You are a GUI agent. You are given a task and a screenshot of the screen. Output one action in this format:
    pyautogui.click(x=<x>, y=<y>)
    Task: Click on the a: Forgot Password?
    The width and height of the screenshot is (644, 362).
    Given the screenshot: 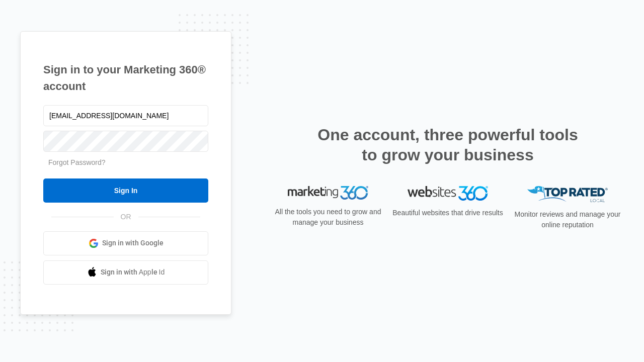 What is the action you would take?
    pyautogui.click(x=77, y=163)
    